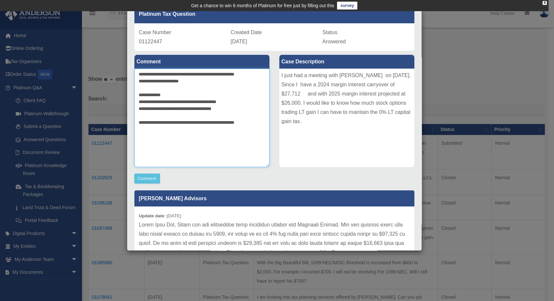 Image resolution: width=554 pixels, height=301 pixels. I want to click on div: Get a chance to win 6 months of Platinum for free just by filling out this, so click(263, 6).